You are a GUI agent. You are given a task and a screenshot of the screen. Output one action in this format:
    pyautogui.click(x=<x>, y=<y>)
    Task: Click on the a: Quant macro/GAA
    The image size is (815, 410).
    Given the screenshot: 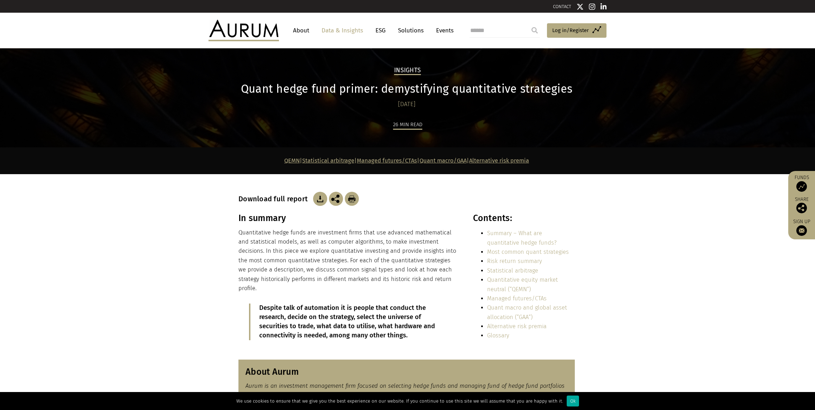 What is the action you would take?
    pyautogui.click(x=443, y=160)
    